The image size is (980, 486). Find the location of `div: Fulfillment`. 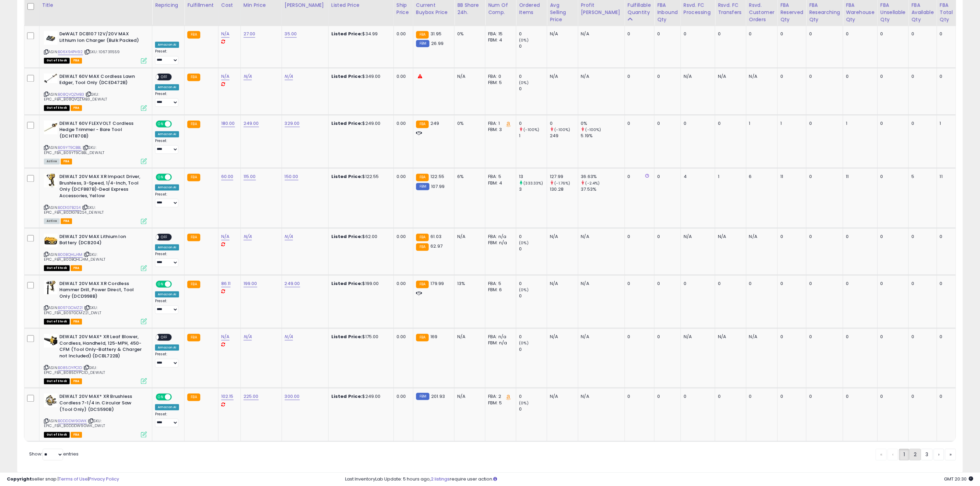

div: Fulfillment is located at coordinates (201, 5).